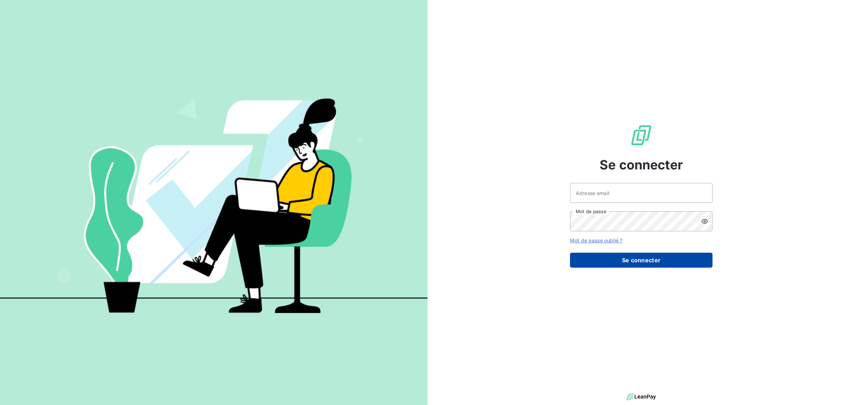 The height and width of the screenshot is (405, 855). What do you see at coordinates (641, 165) in the screenshot?
I see `span: Se connecter` at bounding box center [641, 165].